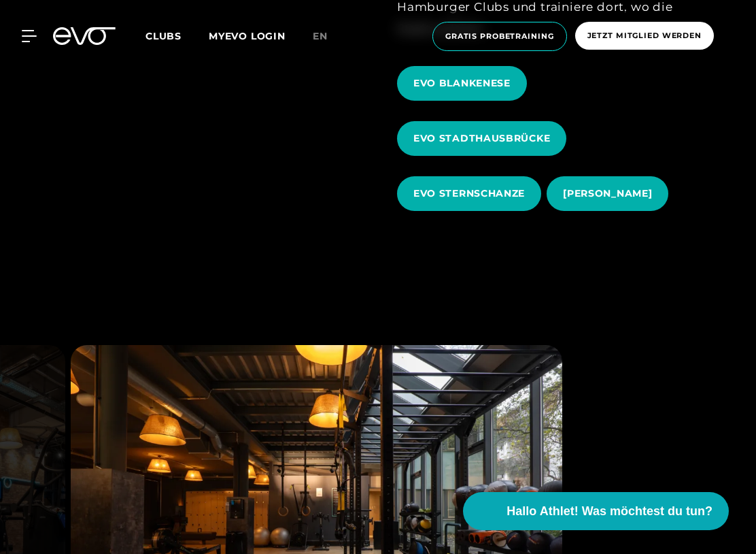 The height and width of the screenshot is (554, 756). What do you see at coordinates (609, 511) in the screenshot?
I see `span: Hallo Athlet! Was möchtest du tun?` at bounding box center [609, 511].